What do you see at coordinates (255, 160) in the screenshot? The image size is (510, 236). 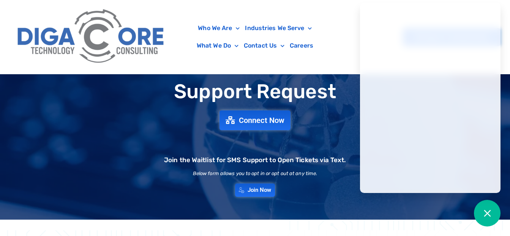 I see `h2: Join the Waitlist for SMS Support to Open Tickets via Text.` at bounding box center [255, 160].